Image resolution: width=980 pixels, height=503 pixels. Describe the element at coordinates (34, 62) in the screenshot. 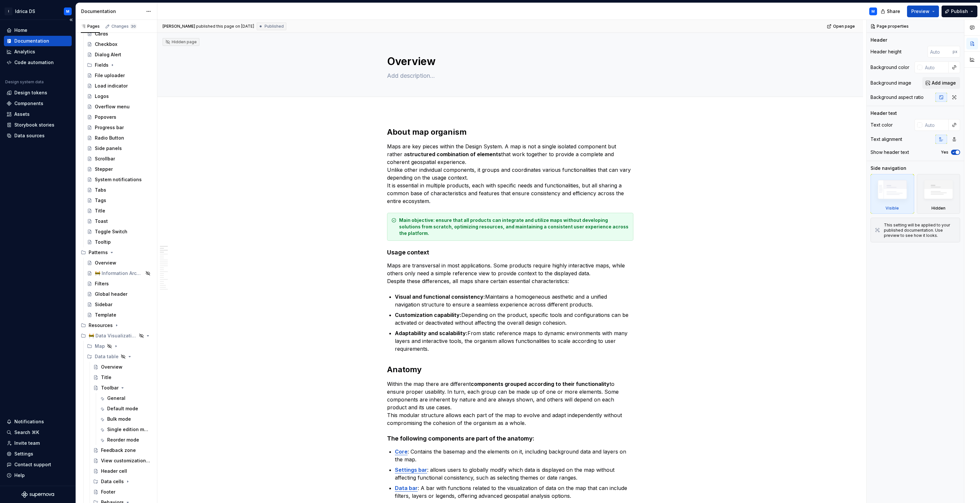

I see `div: Code automation` at that location.